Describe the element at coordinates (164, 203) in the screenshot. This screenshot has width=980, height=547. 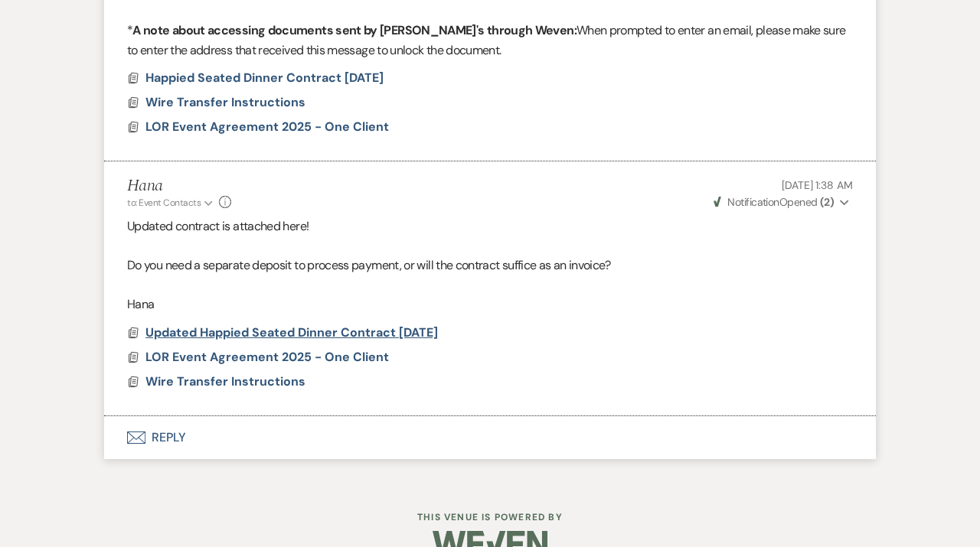
I see `span: to: Event Contacts` at that location.